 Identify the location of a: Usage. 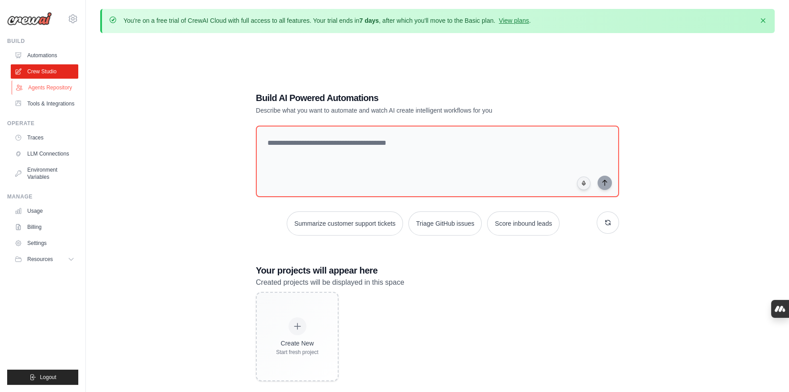
(44, 211).